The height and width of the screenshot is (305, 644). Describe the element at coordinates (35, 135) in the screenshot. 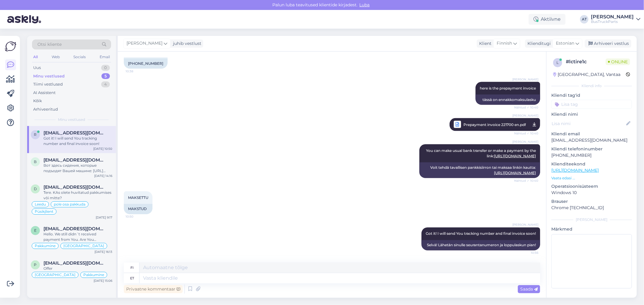

I see `span: r` at that location.